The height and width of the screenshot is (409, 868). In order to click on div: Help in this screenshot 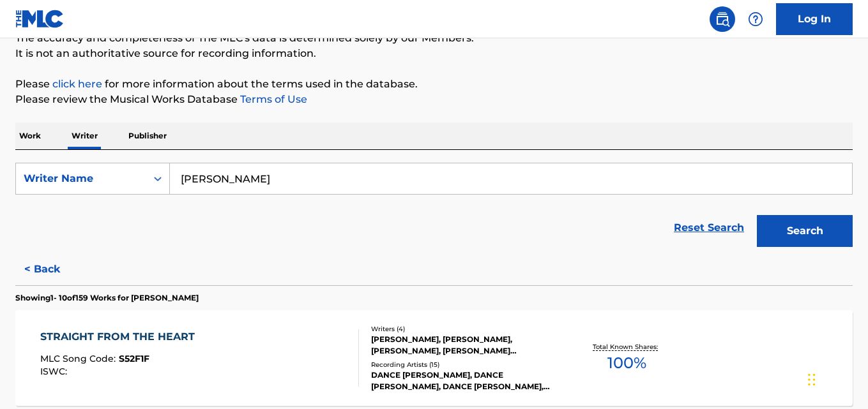, I will do `click(755, 20)`.